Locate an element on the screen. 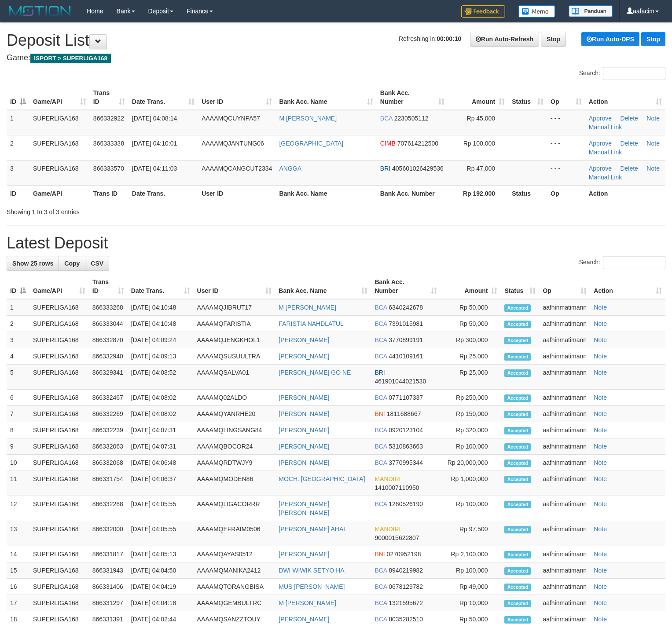 The height and width of the screenshot is (624, 672). a: Delete is located at coordinates (629, 143).